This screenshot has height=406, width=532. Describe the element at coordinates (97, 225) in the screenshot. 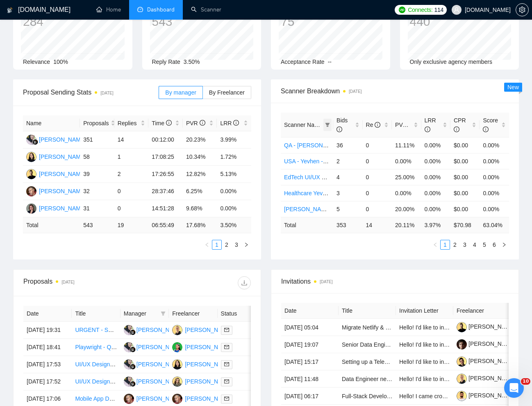

I see `td: 543` at that location.